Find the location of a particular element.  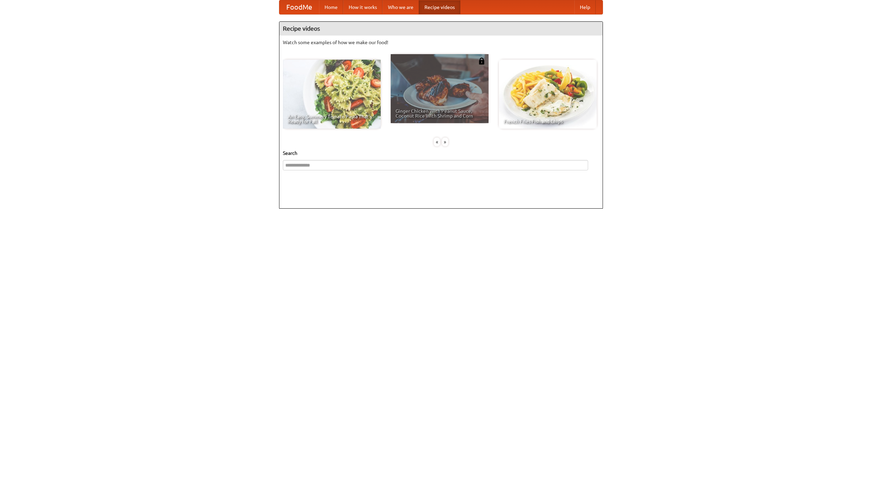

h5: Search is located at coordinates (441, 153).